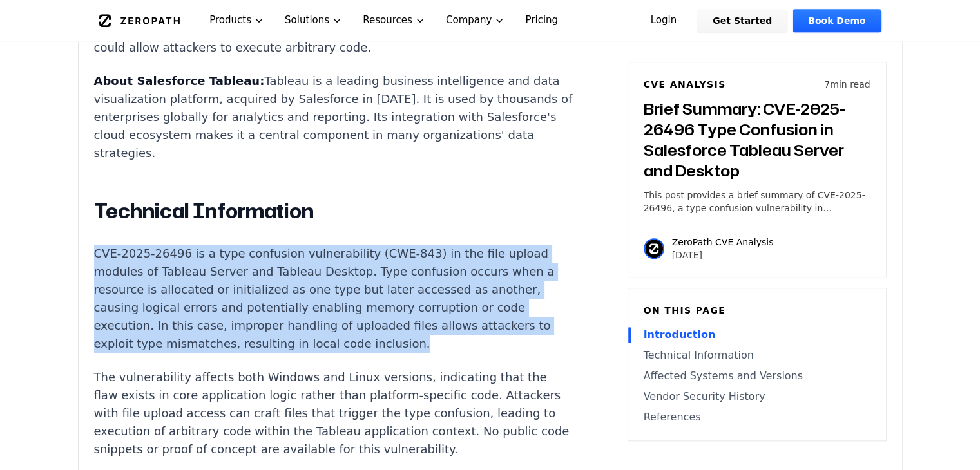 This screenshot has height=470, width=980. I want to click on p: CVE-2025-26496 is a type confusion vulnerability (CWE-843) in the file upload modules of Tableau ..., so click(334, 299).